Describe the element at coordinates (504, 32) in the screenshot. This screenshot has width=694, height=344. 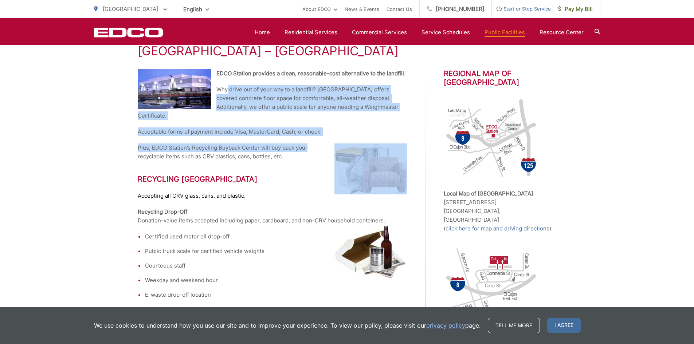
I see `a: Public Facilities` at that location.